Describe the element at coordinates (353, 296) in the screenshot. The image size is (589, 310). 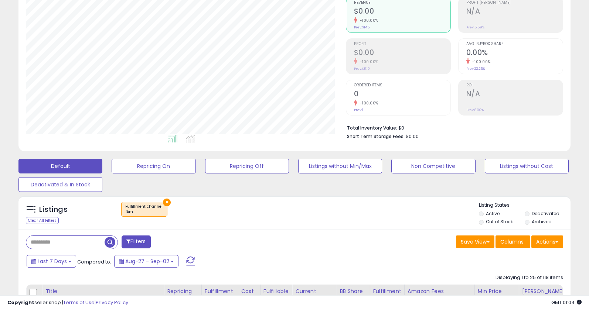
I see `div: BB Share 24h.` at that location.